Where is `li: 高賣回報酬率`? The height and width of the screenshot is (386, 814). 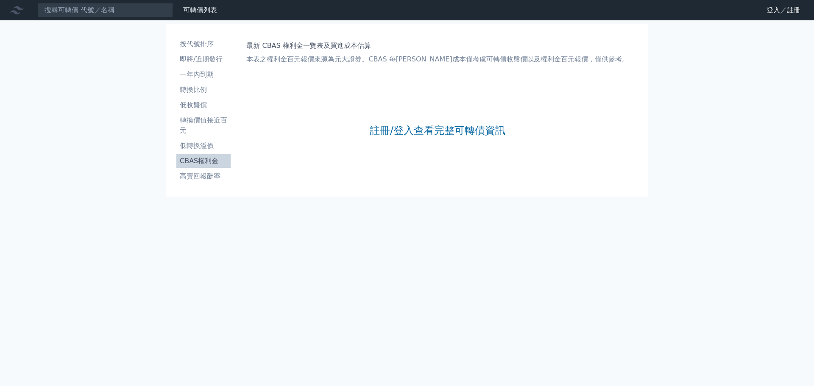
li: 高賣回報酬率 is located at coordinates (204, 176).